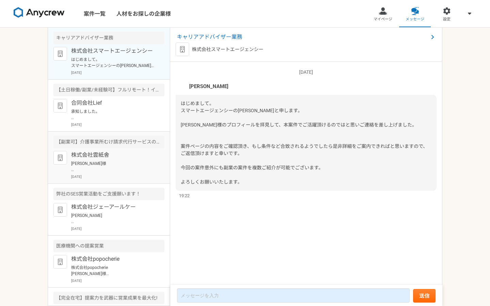  What do you see at coordinates (414, 19) in the screenshot?
I see `span: メッセージ` at bounding box center [414, 19].